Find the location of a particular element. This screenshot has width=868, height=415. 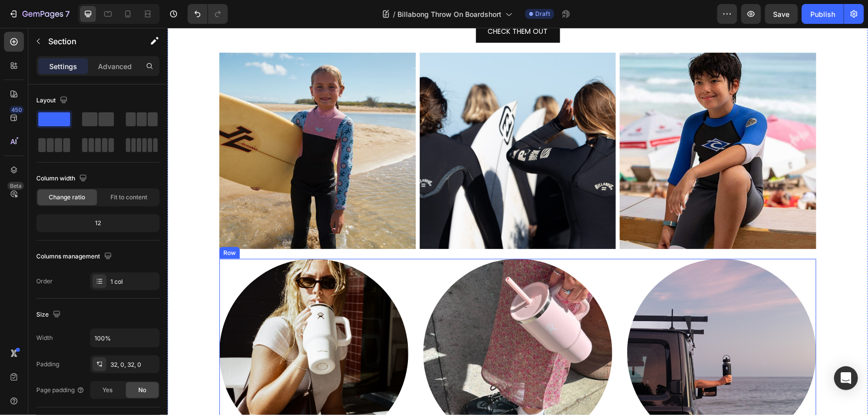

button: Publish is located at coordinates (822, 14).